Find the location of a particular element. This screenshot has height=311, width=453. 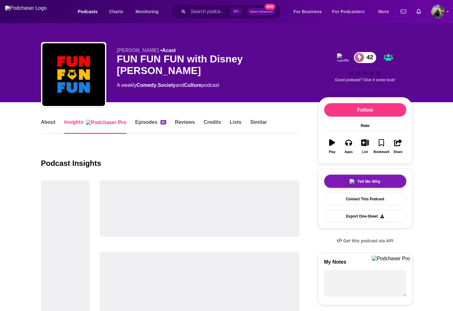

img: verified Badge is located at coordinates (343, 57).